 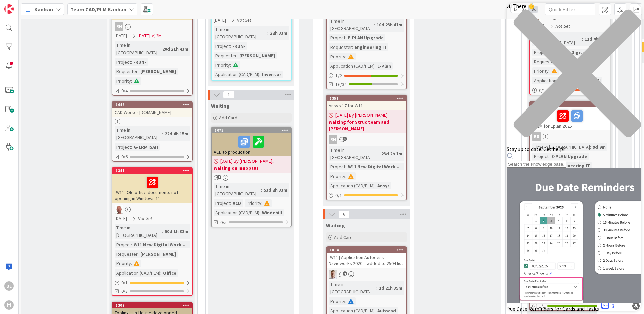 I want to click on span: 0/5, so click(x=224, y=223).